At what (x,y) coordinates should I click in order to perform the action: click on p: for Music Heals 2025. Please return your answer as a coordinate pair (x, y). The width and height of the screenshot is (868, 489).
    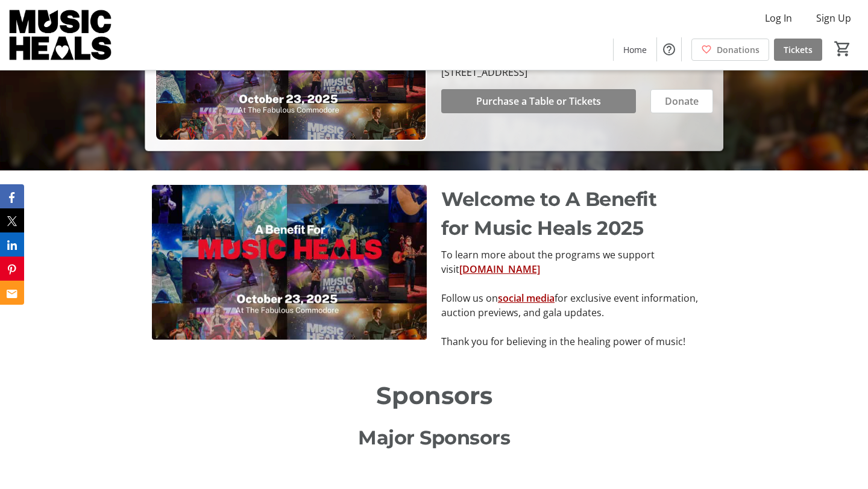
    Looking at the image, I should click on (578, 229).